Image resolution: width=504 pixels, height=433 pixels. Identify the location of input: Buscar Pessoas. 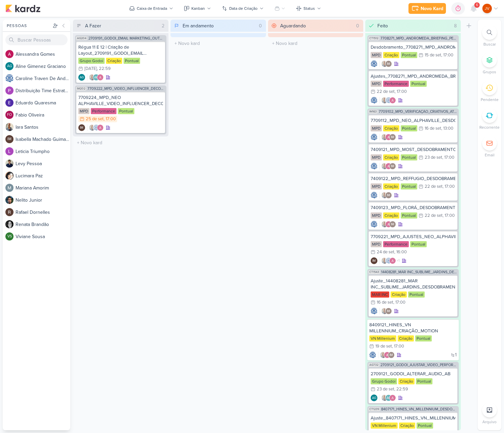
(37, 40).